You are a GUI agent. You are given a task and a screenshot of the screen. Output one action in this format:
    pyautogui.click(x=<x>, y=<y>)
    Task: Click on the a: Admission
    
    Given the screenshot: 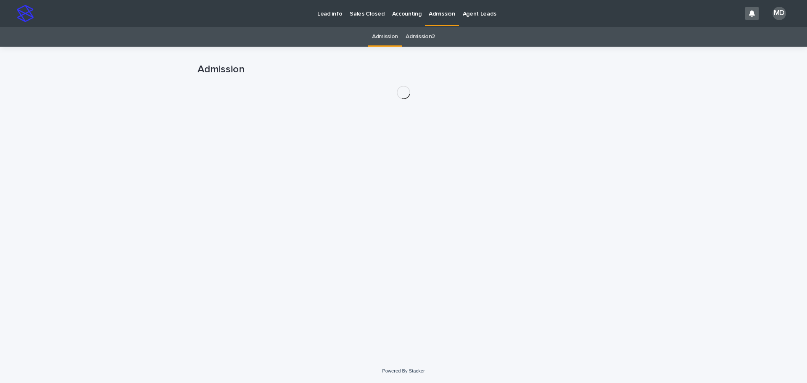 What is the action you would take?
    pyautogui.click(x=385, y=37)
    